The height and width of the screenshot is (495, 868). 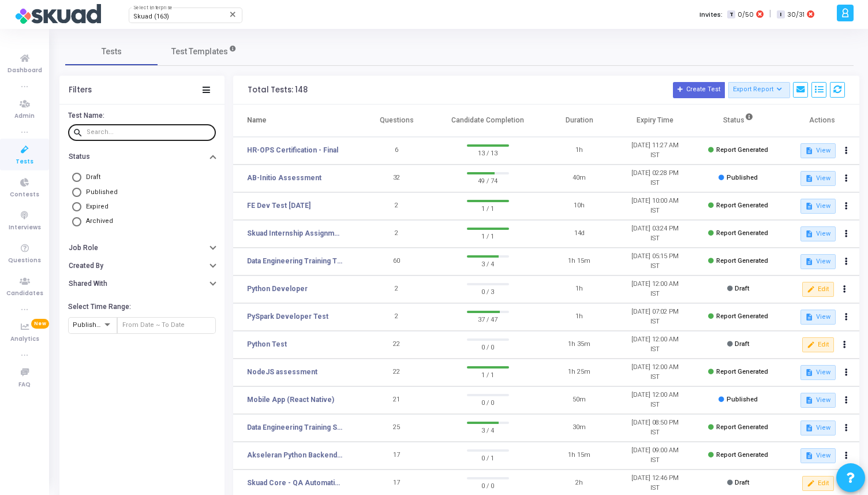 I want to click on button: Shared With, so click(x=142, y=284).